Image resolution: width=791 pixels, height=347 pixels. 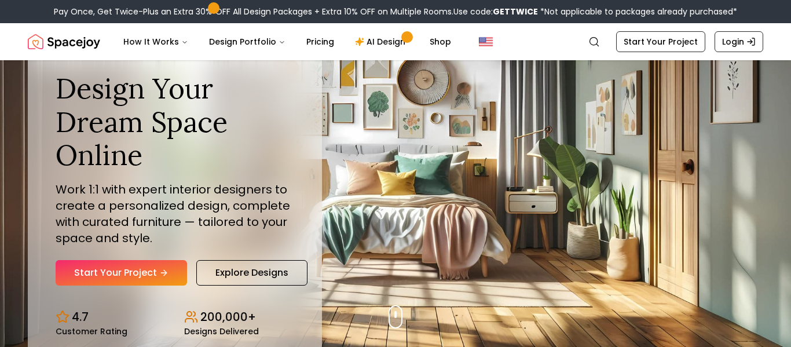 I want to click on a: Explore Designs, so click(x=252, y=273).